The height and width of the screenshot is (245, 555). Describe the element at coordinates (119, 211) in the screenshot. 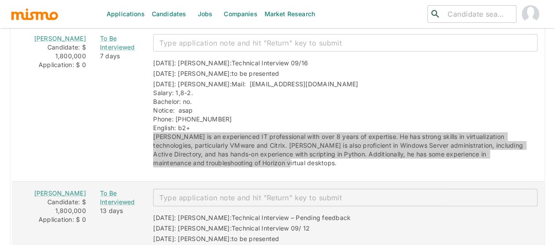

I see `div: 13 days` at that location.